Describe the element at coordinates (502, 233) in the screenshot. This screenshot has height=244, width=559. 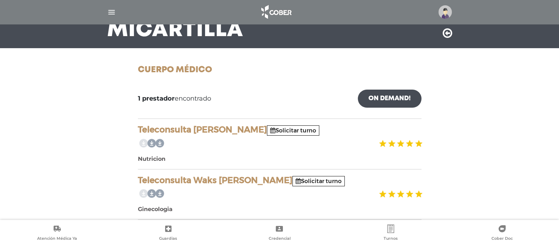
I see `a: Cober Doc` at that location.